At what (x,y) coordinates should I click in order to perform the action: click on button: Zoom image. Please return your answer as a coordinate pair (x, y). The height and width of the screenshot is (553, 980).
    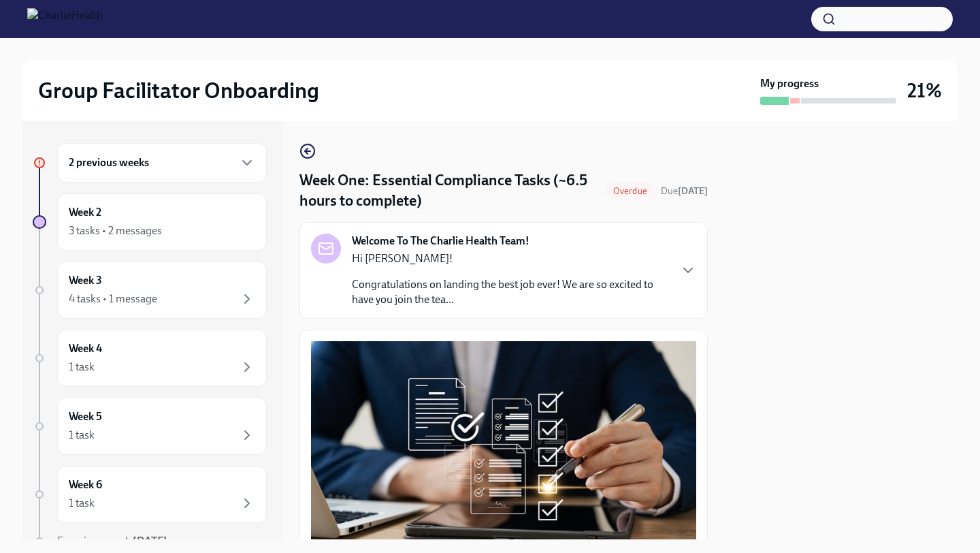
    Looking at the image, I should click on (503, 441).